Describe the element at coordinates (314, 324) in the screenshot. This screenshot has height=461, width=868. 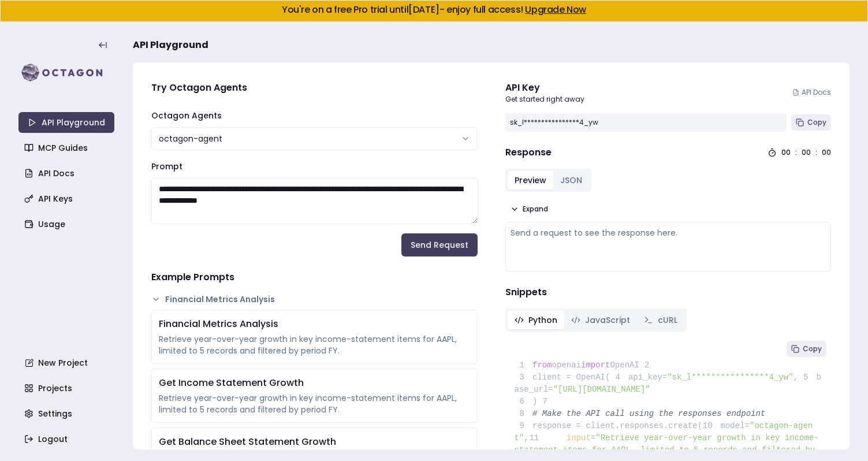
I see `div: Financial Metrics Analysis` at that location.